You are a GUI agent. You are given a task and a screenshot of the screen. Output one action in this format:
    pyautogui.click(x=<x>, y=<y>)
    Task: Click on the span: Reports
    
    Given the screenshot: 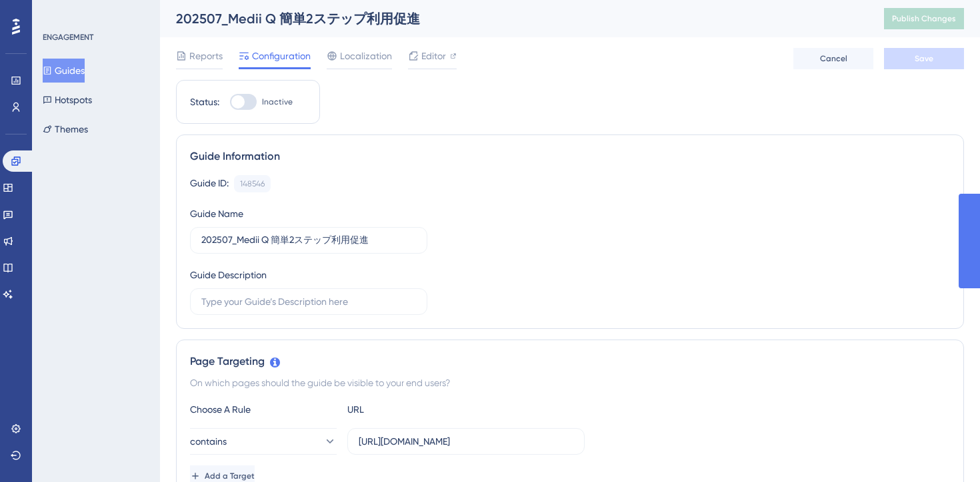 What is the action you would take?
    pyautogui.click(x=206, y=56)
    